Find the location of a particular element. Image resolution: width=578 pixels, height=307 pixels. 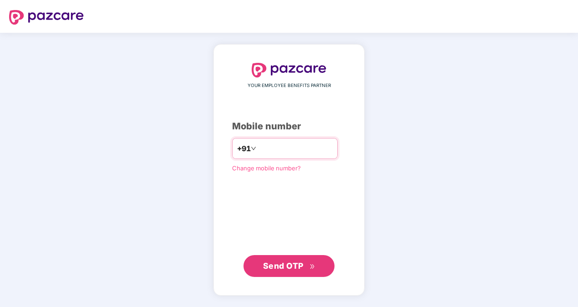

span: Change mobile number? is located at coordinates (266, 168).